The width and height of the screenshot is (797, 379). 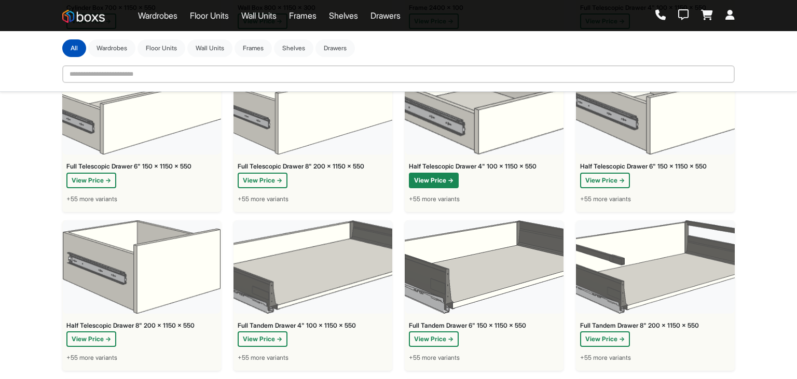 I want to click on img: Half Telescopic Drawer 6" 150 x 1150 x 550, so click(x=655, y=108).